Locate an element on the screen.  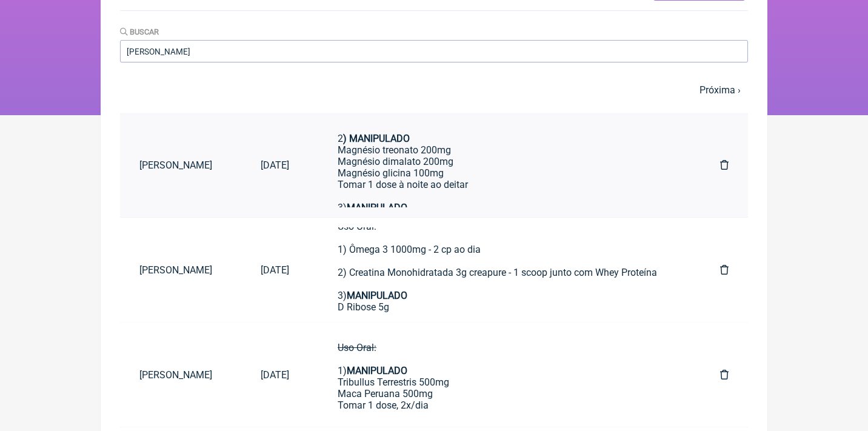
input: Paciente ou conteúdo da fórmula is located at coordinates (434, 51).